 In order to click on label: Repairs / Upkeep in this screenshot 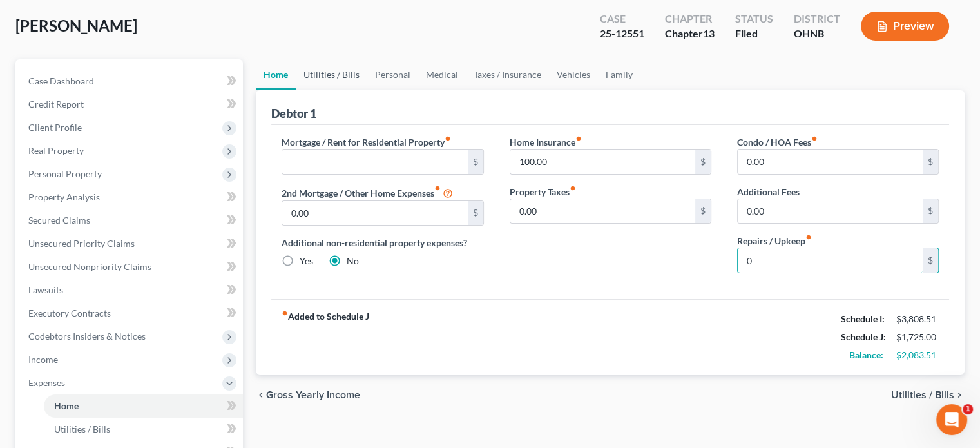, I will do `click(774, 241)`.